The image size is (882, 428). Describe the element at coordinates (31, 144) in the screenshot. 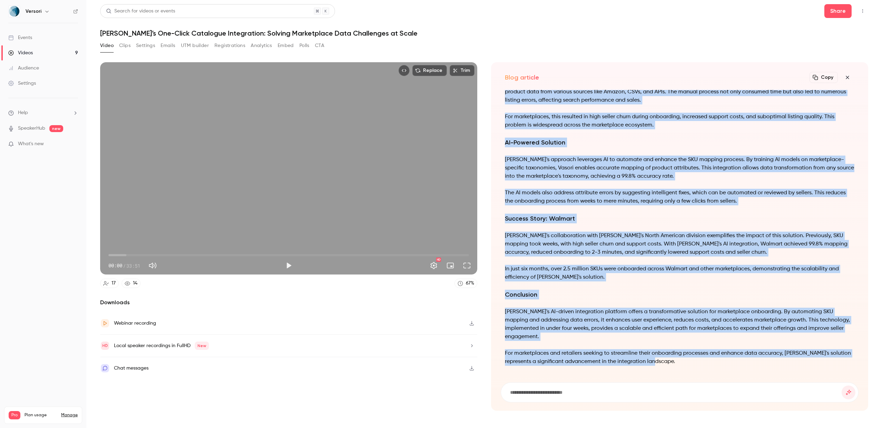

I see `span: What's new` at that location.